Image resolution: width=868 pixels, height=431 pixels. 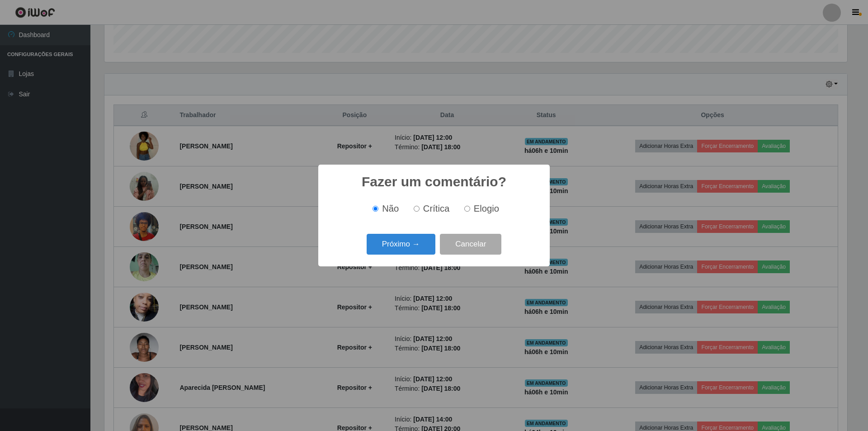 What do you see at coordinates (466, 209) in the screenshot?
I see `input: Elogio` at bounding box center [466, 209].